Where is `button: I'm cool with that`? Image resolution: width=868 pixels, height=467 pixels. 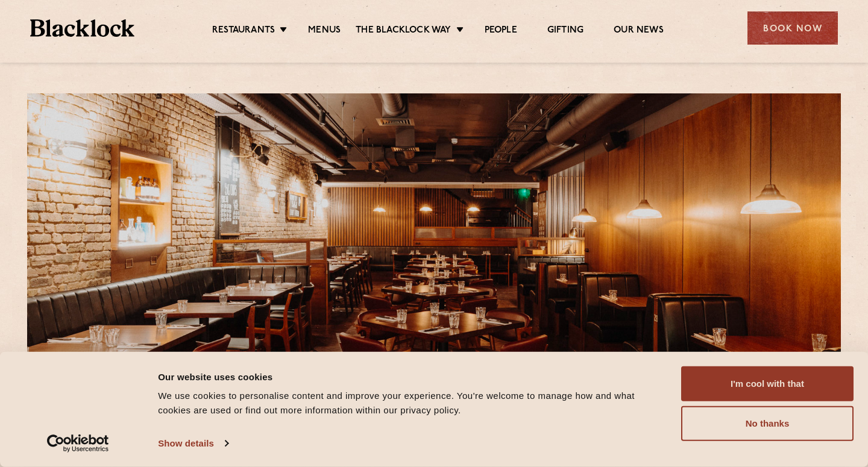
button: I'm cool with that is located at coordinates (767, 384).